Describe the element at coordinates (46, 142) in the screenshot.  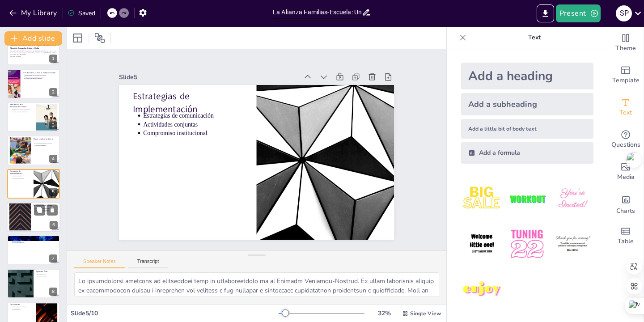
I see `p: Bases legales de la participación` at that location.